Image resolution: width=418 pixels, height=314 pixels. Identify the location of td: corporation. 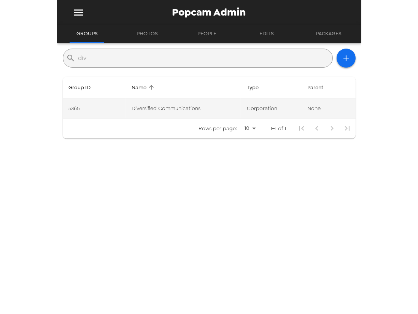
(271, 108).